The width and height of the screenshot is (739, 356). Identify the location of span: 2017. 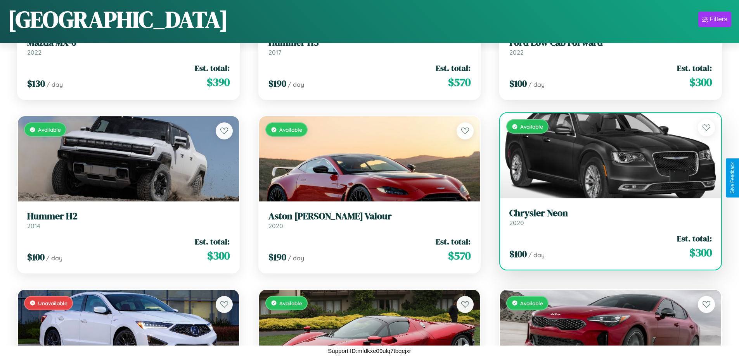
(274, 52).